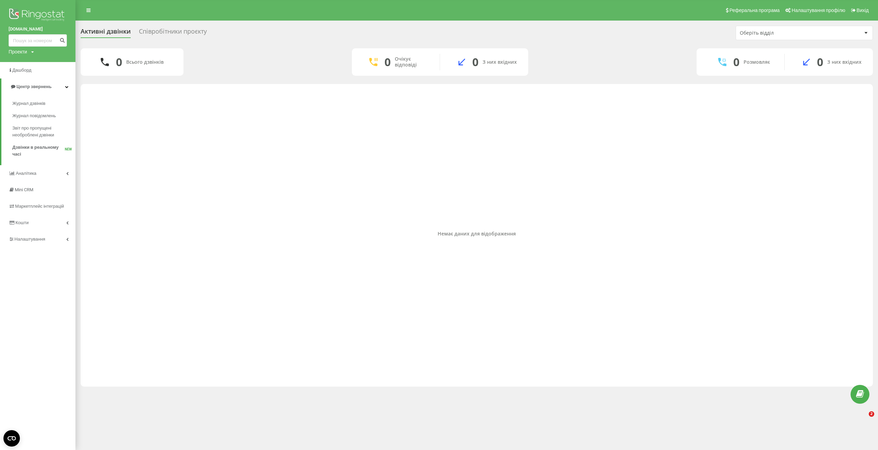  I want to click on span: Звіт про пропущені необроблені дзвінки, so click(42, 132).